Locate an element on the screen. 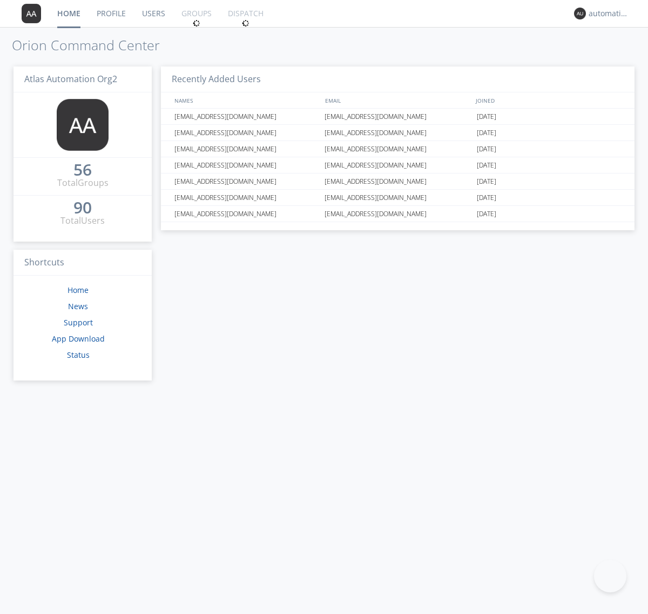 The image size is (648, 614). a: News is located at coordinates (78, 306).